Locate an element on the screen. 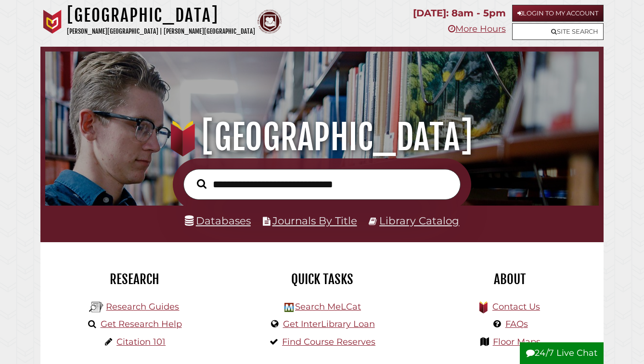 This screenshot has width=644, height=364. img: Calvin University is located at coordinates (52, 22).